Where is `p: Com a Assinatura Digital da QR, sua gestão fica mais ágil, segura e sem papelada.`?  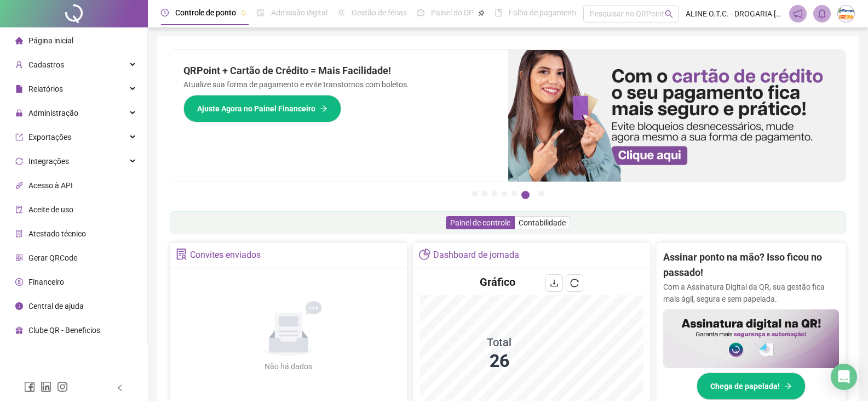 p: Com a Assinatura Digital da QR, sua gestão fica mais ágil, segura e sem papelada. is located at coordinates (751, 292).